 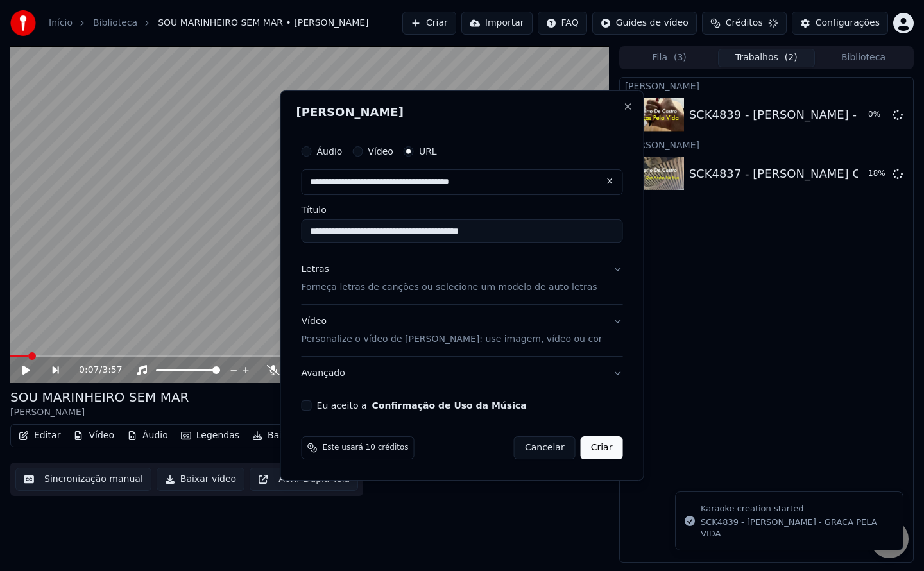 What do you see at coordinates (330, 151) in the screenshot?
I see `label: Áudio` at bounding box center [330, 151].